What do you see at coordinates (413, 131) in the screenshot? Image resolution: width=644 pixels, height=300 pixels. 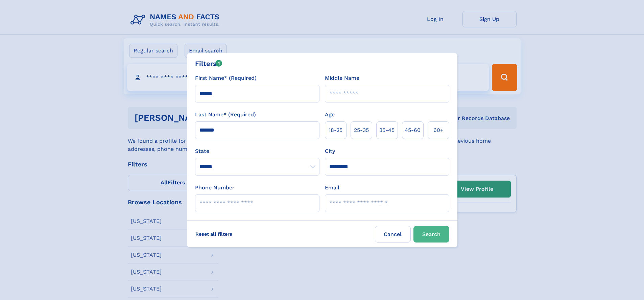 I see `span: 45‑60` at bounding box center [413, 131].